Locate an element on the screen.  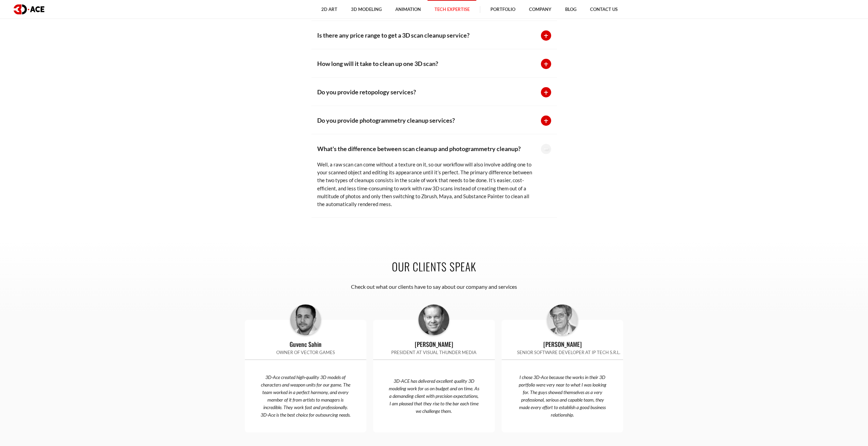
p: Do you provide photogrammetry cleanup services? is located at coordinates (426, 120).